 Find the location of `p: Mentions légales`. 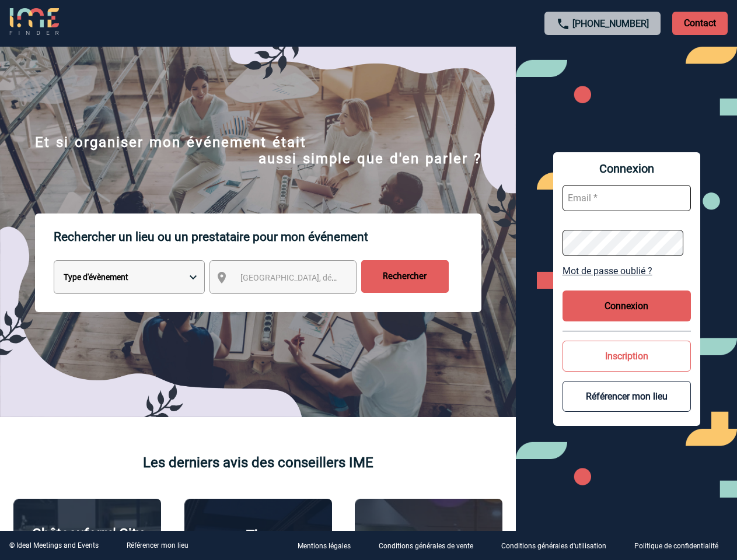

p: Mentions légales is located at coordinates (324, 546).